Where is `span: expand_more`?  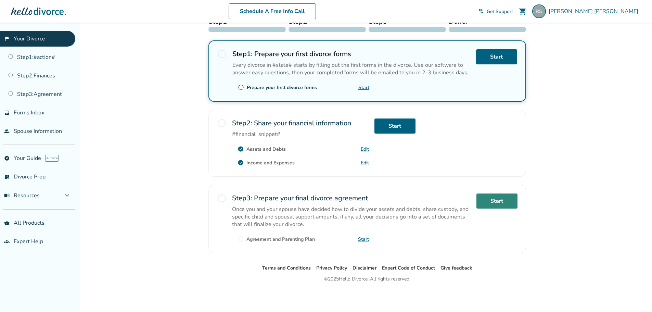 span: expand_more is located at coordinates (67, 195).